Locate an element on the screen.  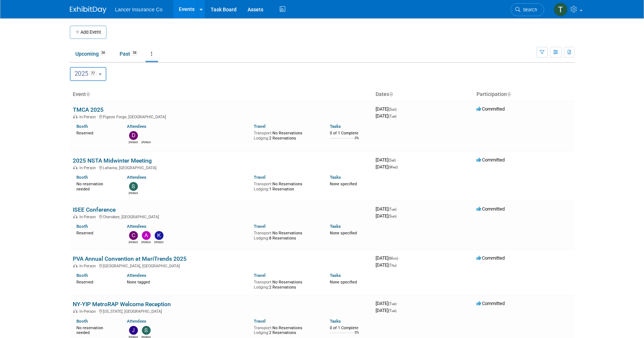
th: Participation is located at coordinates (524, 95).